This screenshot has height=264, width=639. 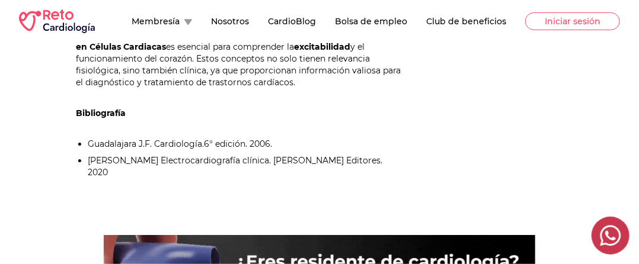 What do you see at coordinates (466, 21) in the screenshot?
I see `a: Club de beneficios` at bounding box center [466, 21].